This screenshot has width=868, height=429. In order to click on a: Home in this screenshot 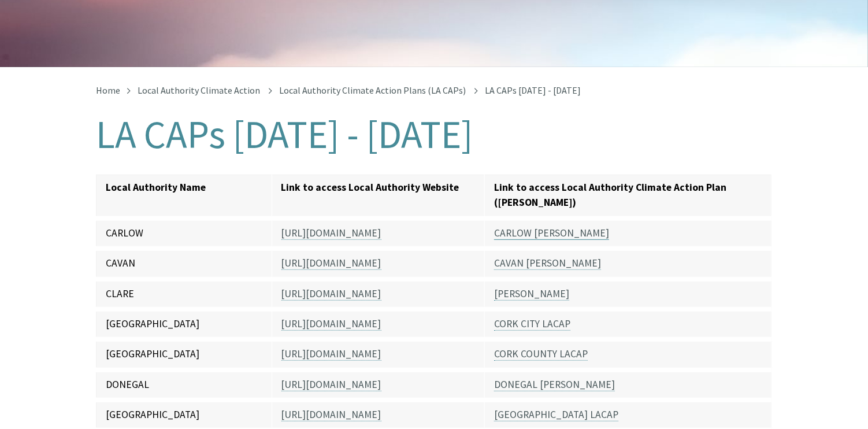, I will do `click(108, 90)`.